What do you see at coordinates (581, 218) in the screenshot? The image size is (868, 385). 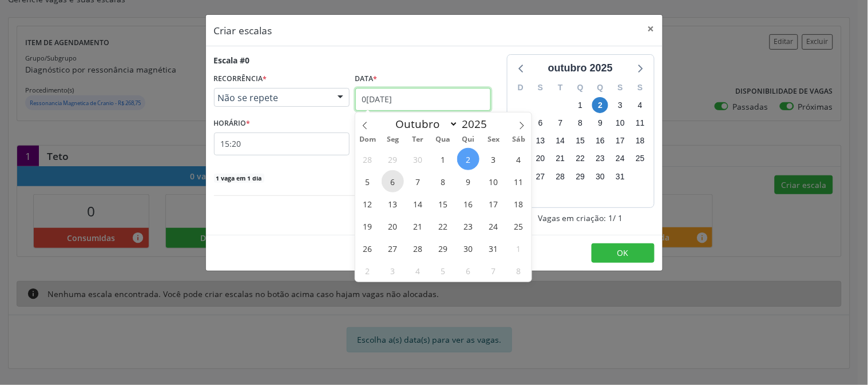 I see `div: Vagas em criação: 1` at bounding box center [581, 218].